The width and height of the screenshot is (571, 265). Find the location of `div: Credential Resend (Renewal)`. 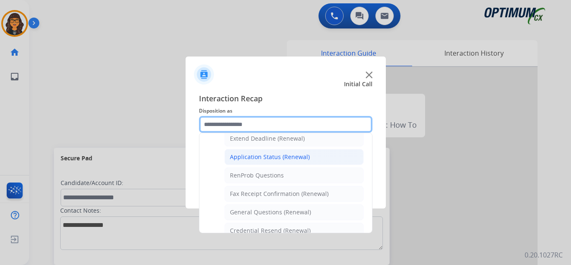

div: Credential Resend (Renewal) is located at coordinates (270, 230).